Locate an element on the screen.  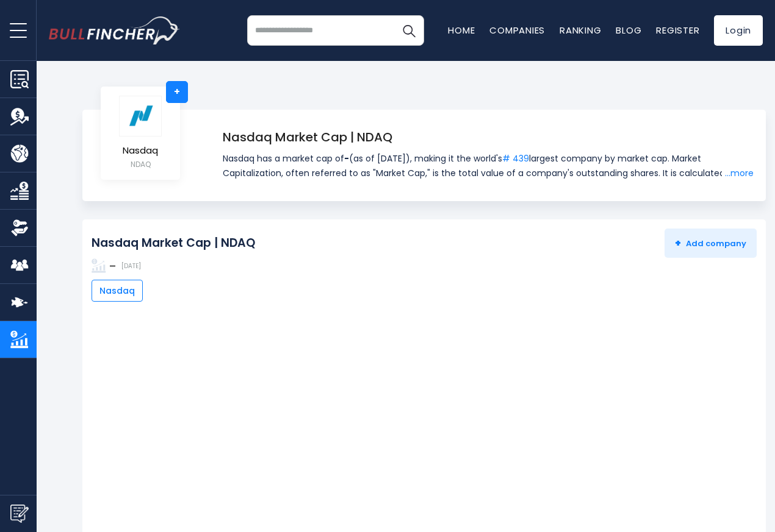
img: logo is located at coordinates (141, 116).